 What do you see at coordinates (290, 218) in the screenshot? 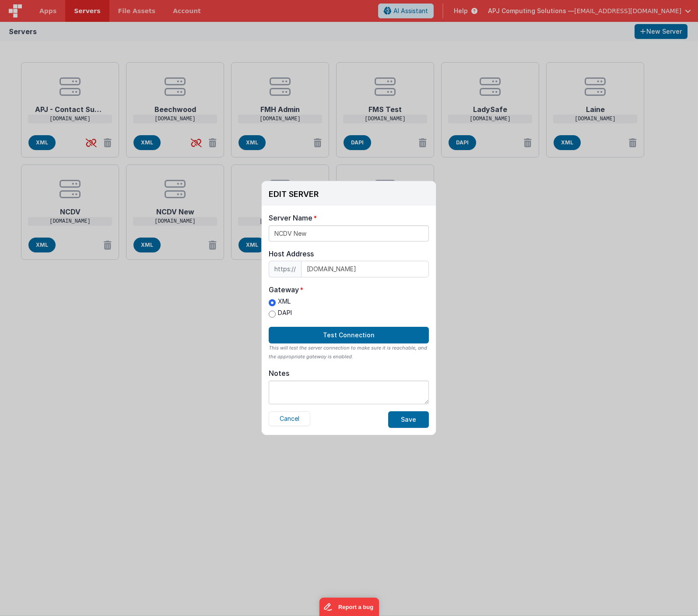
I see `div: Server Name` at bounding box center [290, 218].